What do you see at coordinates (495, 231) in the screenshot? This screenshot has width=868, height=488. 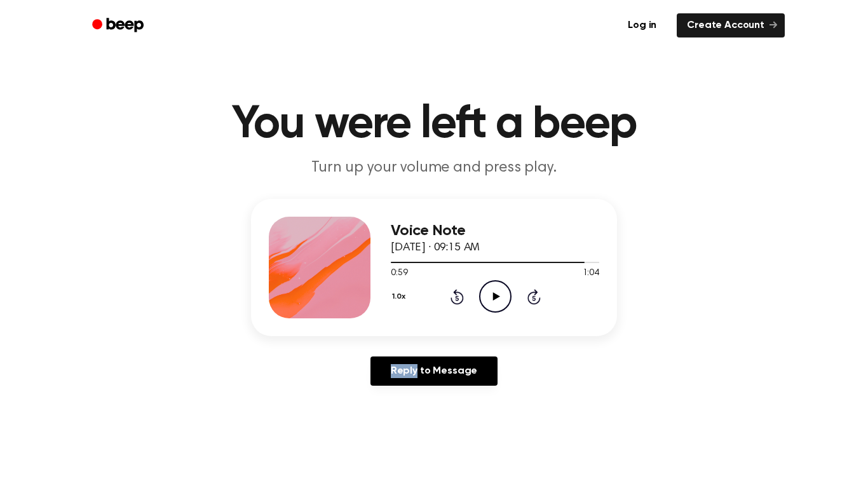 I see `h3: Voice Note` at bounding box center [495, 231].